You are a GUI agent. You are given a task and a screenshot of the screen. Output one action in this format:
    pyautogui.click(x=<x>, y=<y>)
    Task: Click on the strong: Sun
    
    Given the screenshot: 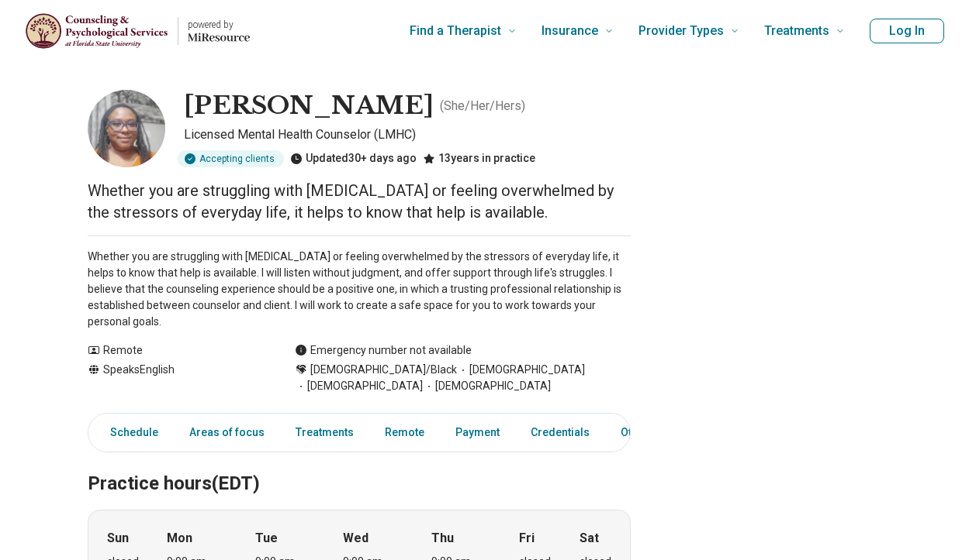 What is the action you would take?
    pyautogui.click(x=118, y=538)
    